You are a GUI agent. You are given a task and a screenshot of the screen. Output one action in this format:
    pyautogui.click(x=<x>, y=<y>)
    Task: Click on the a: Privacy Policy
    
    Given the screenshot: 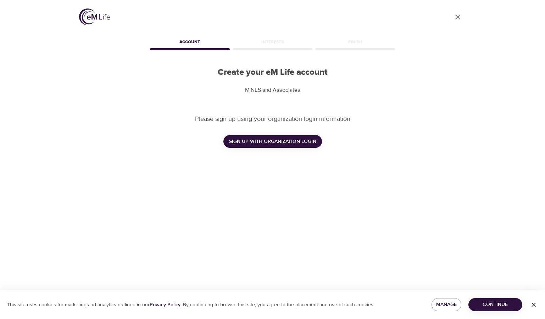 What is the action you would take?
    pyautogui.click(x=165, y=305)
    